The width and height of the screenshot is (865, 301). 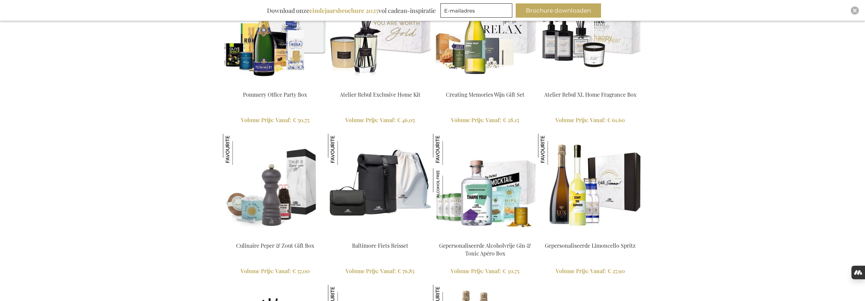 I want to click on span: € 27,90, so click(x=616, y=270).